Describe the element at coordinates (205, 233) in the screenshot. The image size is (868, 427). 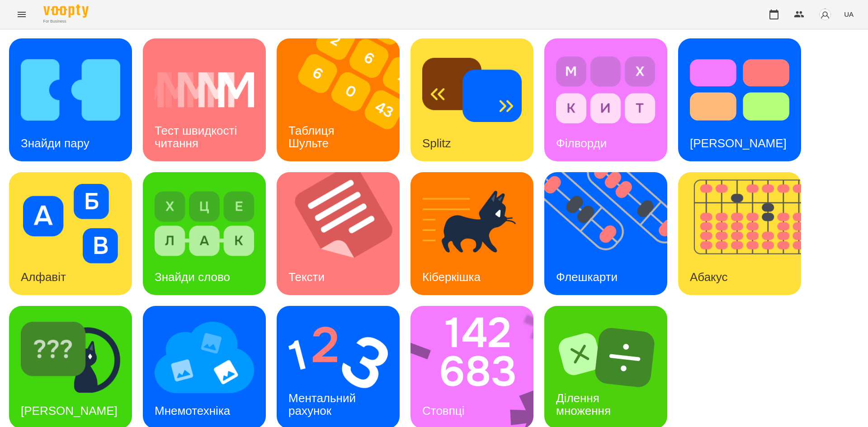
I see `a: Знайди словоЗнайди слово` at that location.